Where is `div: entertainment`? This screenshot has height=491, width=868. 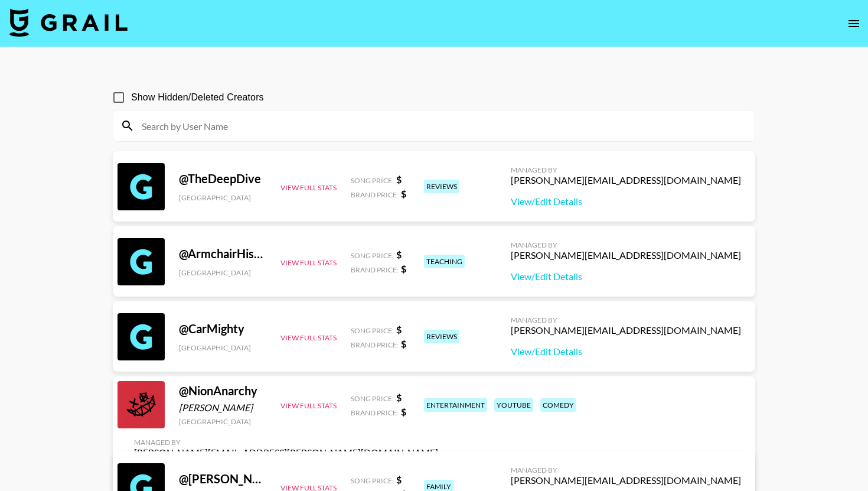
div: entertainment is located at coordinates (455, 405).